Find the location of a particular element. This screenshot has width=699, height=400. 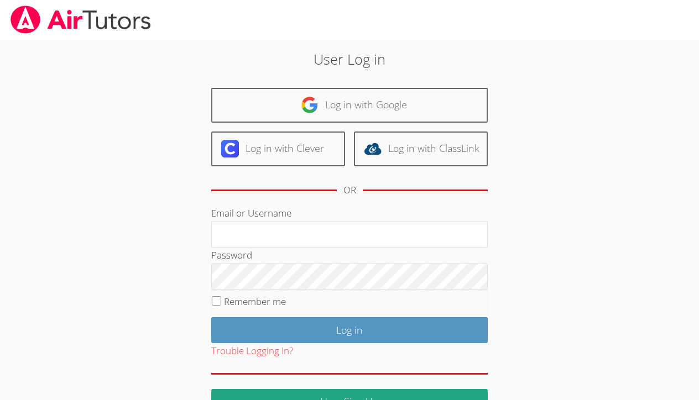

img: classlink-logo-d6bb404cc1216ec64c9a2012d9dc4662098be43eaf13dc465df04b49fa7ab582.svg is located at coordinates (373, 149).